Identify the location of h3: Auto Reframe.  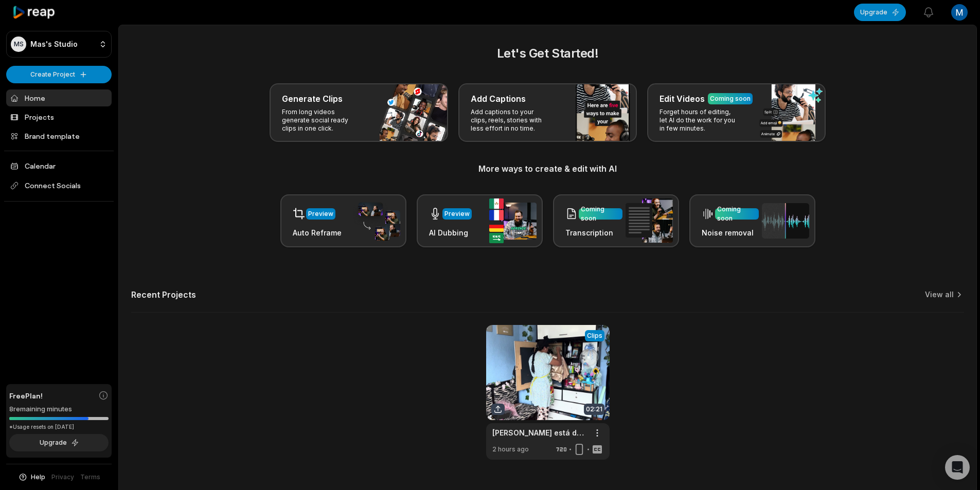
(317, 233).